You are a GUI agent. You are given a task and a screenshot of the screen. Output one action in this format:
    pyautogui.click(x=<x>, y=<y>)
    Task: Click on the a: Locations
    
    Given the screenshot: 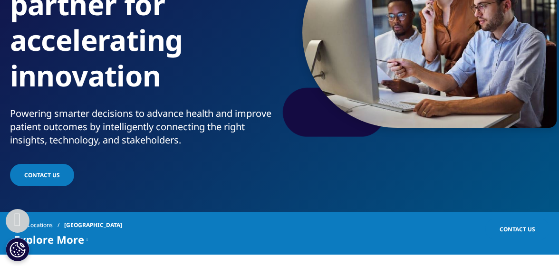 What is the action you would take?
    pyautogui.click(x=46, y=226)
    